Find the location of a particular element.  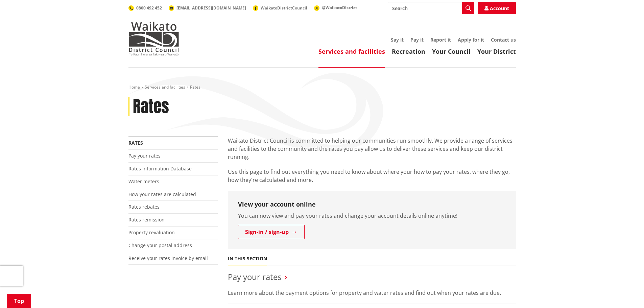

span: WaikatoDistrictCouncil is located at coordinates (284, 8).